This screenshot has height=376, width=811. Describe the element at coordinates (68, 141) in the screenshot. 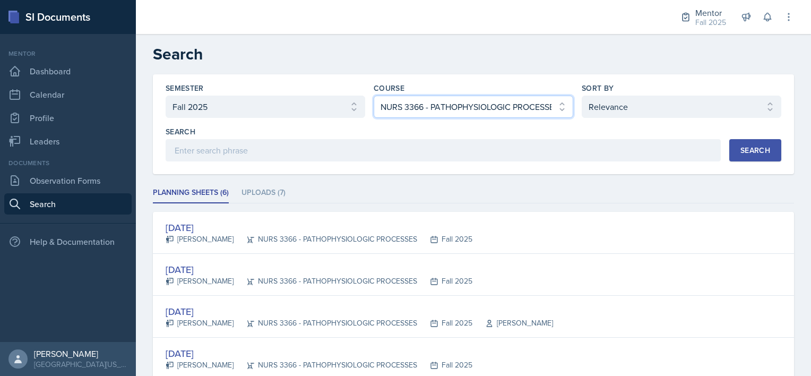

I see `a: Leaders` at that location.